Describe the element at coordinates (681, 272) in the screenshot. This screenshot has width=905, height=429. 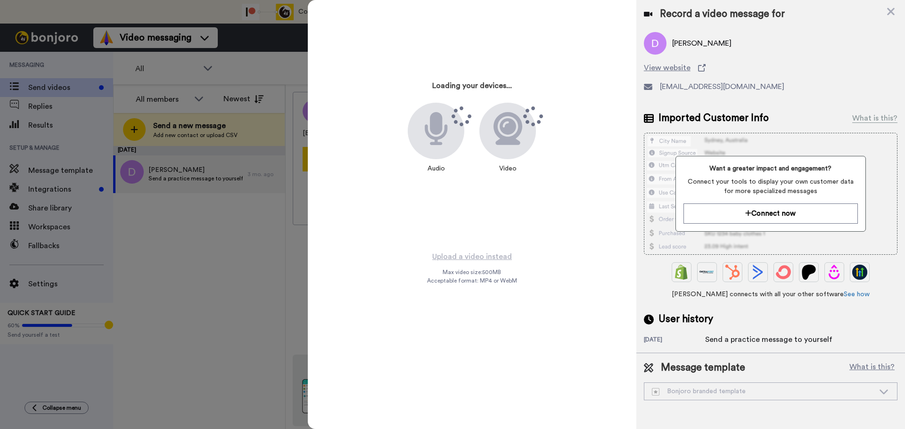
I see `img: Shopify` at that location.